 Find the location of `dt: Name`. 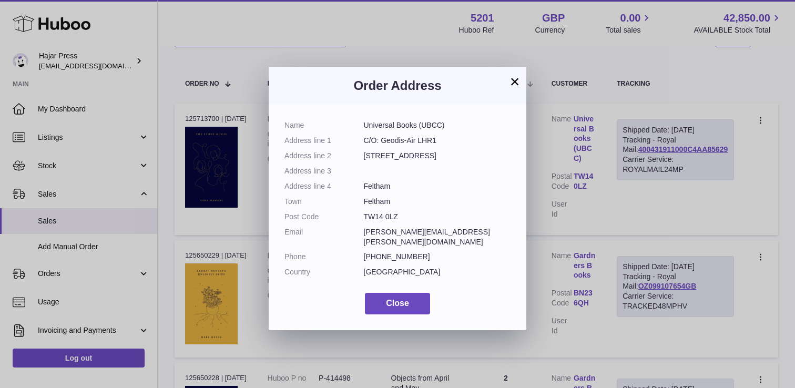

dt: Name is located at coordinates (324, 125).